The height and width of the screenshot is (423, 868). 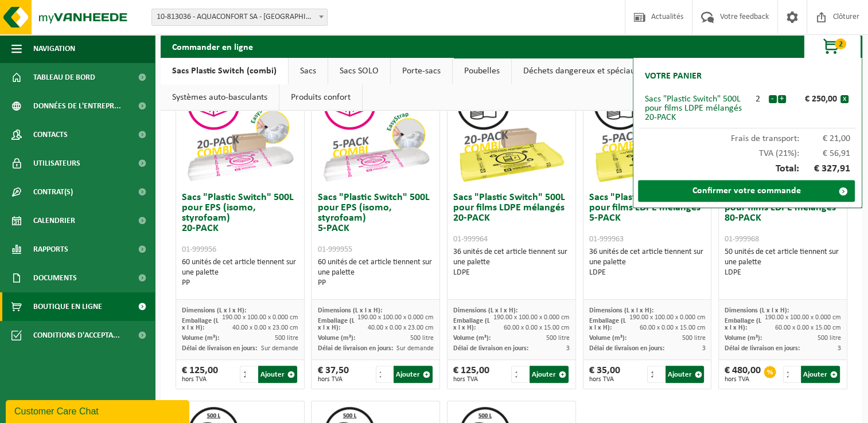 What do you see at coordinates (511, 129) in the screenshot?
I see `img: 01-999964` at bounding box center [511, 129].